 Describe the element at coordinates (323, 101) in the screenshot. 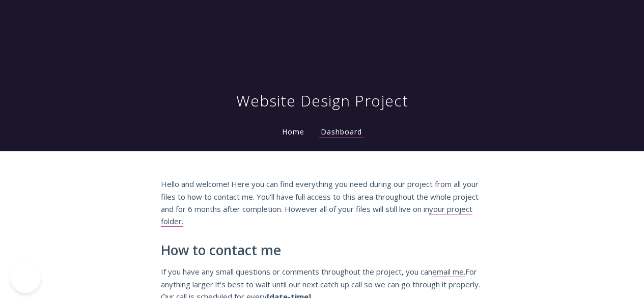

I see `h1: Website Design Project` at that location.